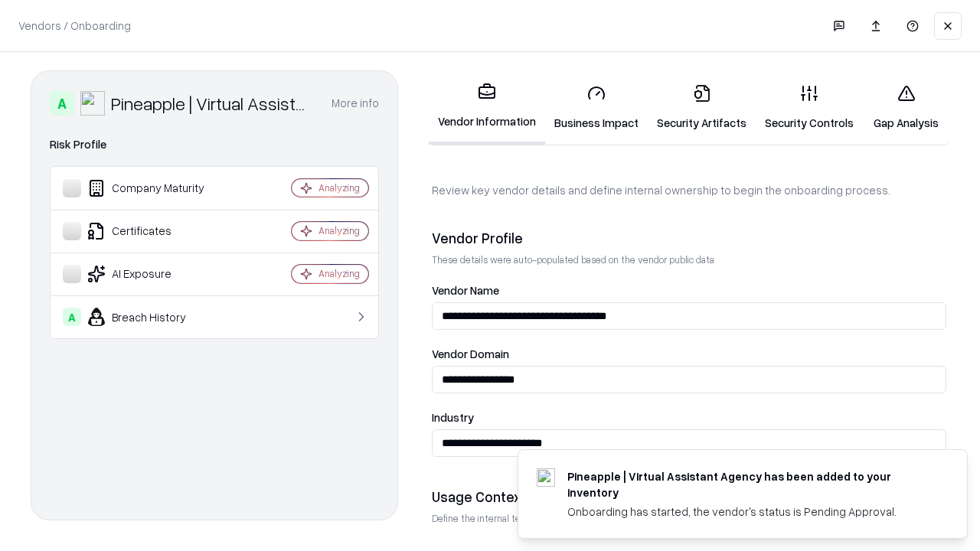  I want to click on label: Industry, so click(689, 417).